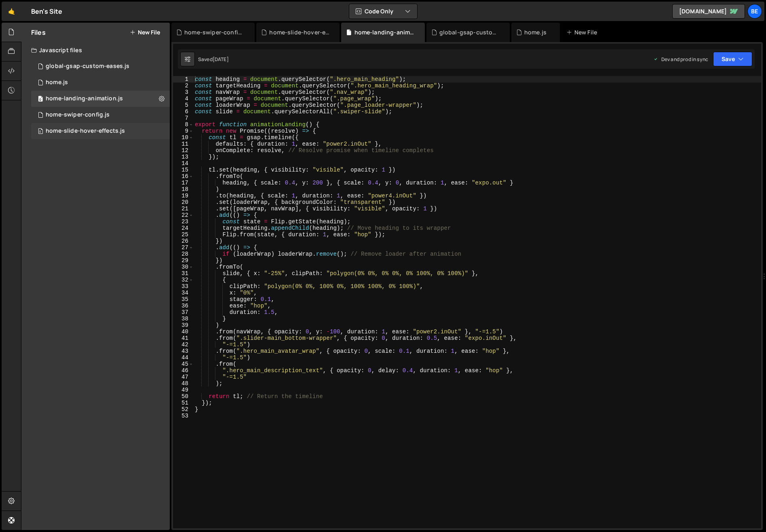 The image size is (766, 532). I want to click on div: Ben's Site, so click(47, 11).